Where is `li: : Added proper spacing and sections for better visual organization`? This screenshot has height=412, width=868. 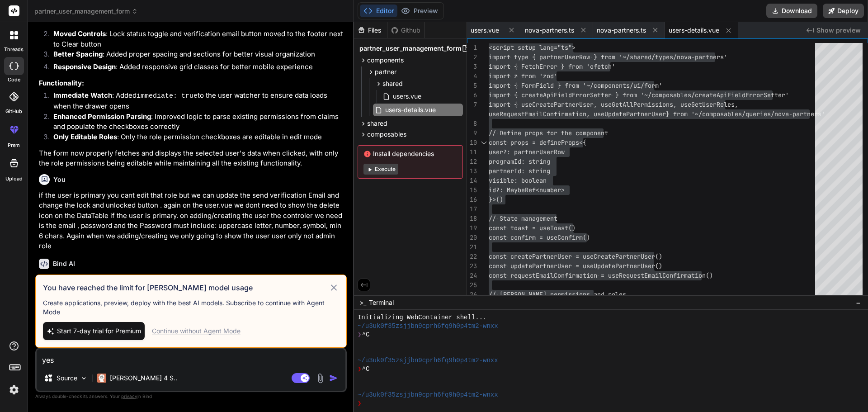 li: : Added proper spacing and sections for better visual organization is located at coordinates (195, 56).